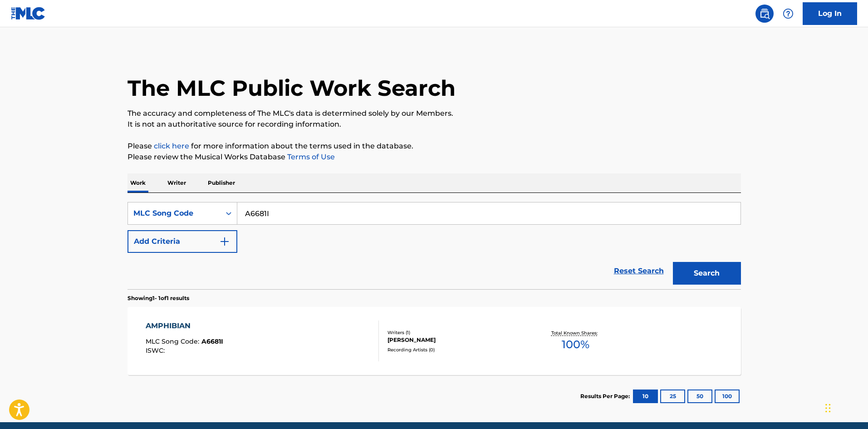  Describe the element at coordinates (765, 13) in the screenshot. I see `img: search` at that location.